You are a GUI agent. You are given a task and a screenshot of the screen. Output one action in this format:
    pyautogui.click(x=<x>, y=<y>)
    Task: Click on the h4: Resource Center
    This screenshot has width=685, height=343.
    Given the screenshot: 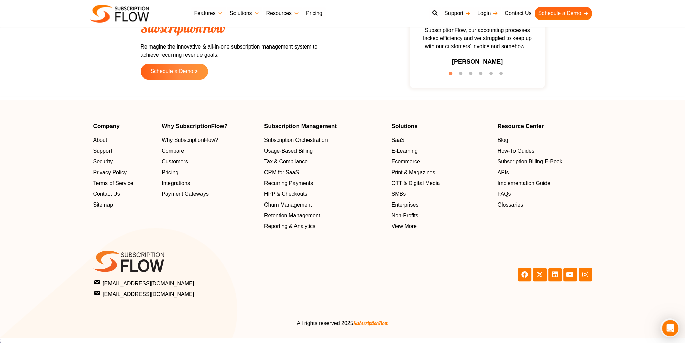 What is the action you would take?
    pyautogui.click(x=544, y=126)
    